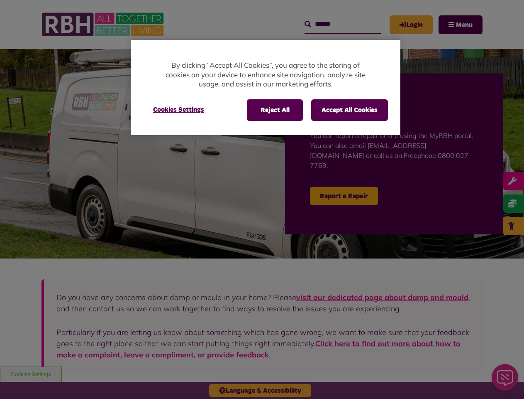 This screenshot has width=524, height=399. Describe the element at coordinates (266, 87) in the screenshot. I see `div: Cookie banner` at that location.